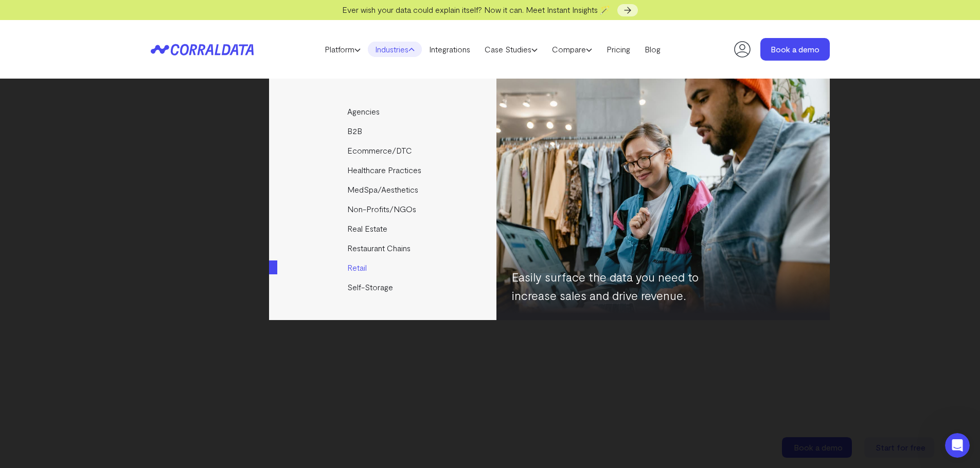 The image size is (980, 468). Describe the element at coordinates (383, 151) in the screenshot. I see `a: Ecommerce/DTC` at that location.